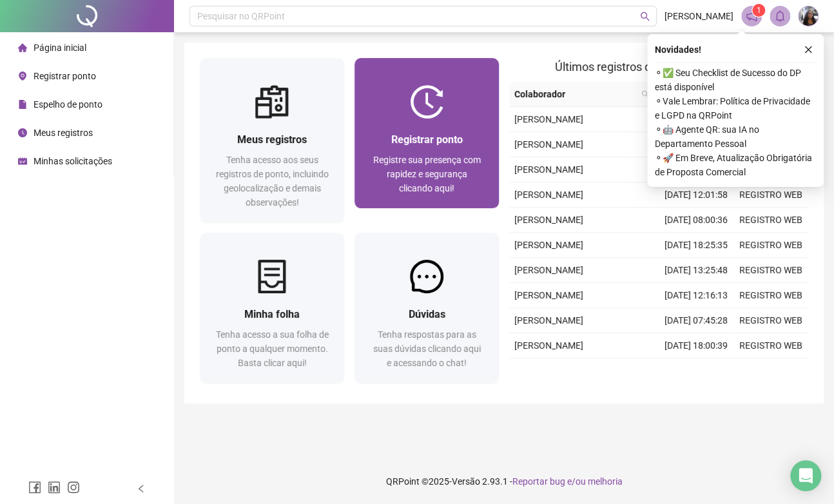 Image resolution: width=834 pixels, height=504 pixels. Describe the element at coordinates (60, 48) in the screenshot. I see `span: Página inicial` at that location.